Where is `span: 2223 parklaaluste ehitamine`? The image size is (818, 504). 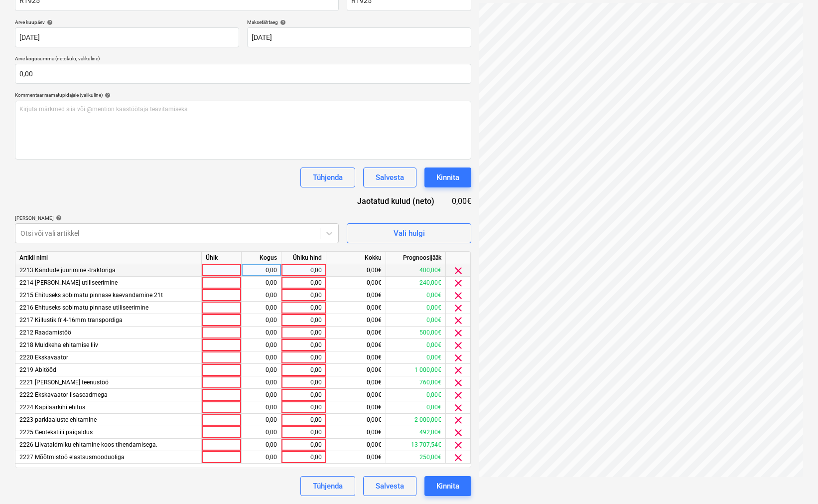
span: 2223 parklaaluste ehitamine is located at coordinates (58, 420).